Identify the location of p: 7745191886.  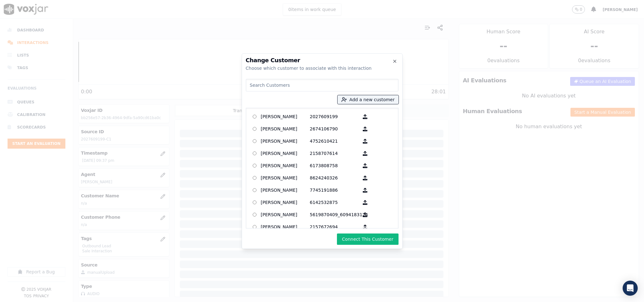
(334, 191).